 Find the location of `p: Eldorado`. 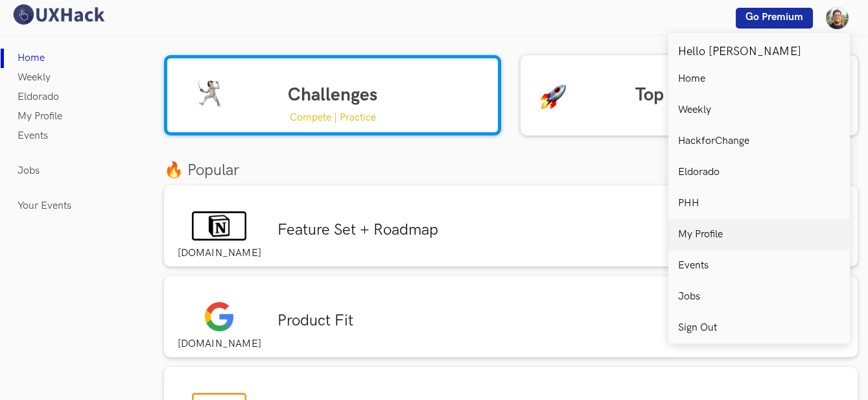

p: Eldorado is located at coordinates (699, 173).